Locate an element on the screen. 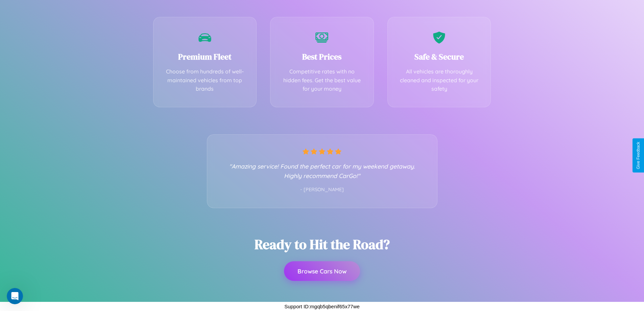 The height and width of the screenshot is (311, 644). p: Choose from hundreds of well-maintained vehicles from top brands is located at coordinates (205, 80).